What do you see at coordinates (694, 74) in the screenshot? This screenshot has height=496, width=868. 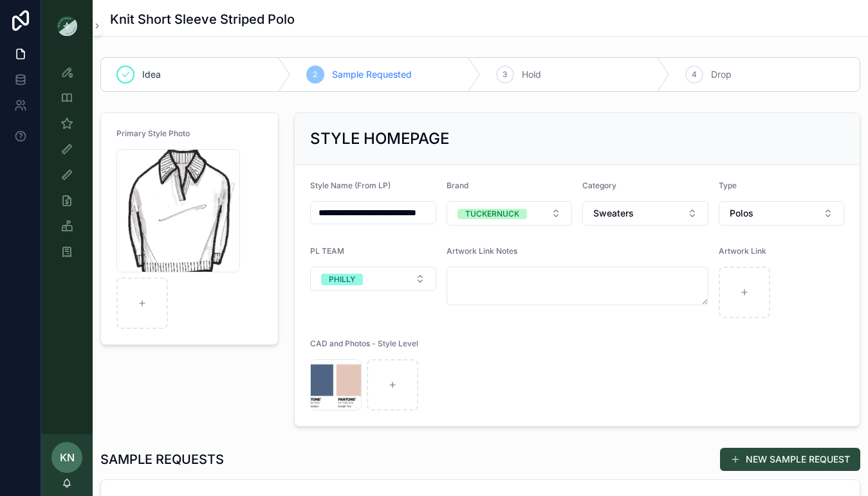 I see `span: 4` at bounding box center [694, 74].